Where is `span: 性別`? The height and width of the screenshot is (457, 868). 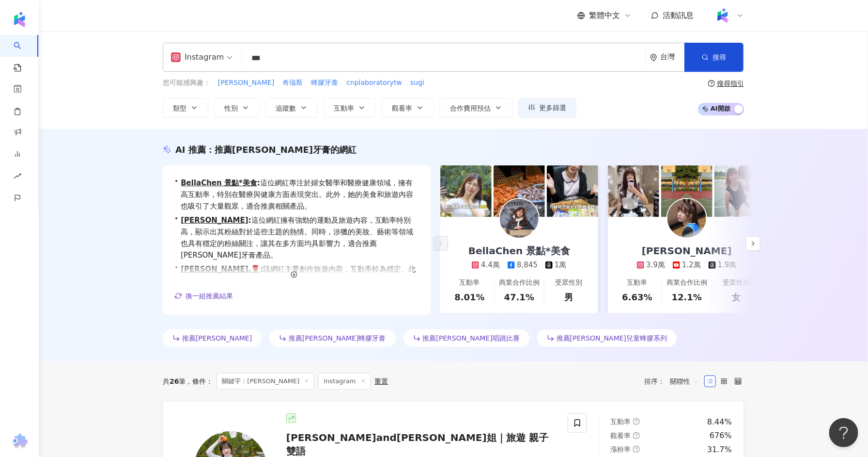 span: 性別 is located at coordinates (231, 108).